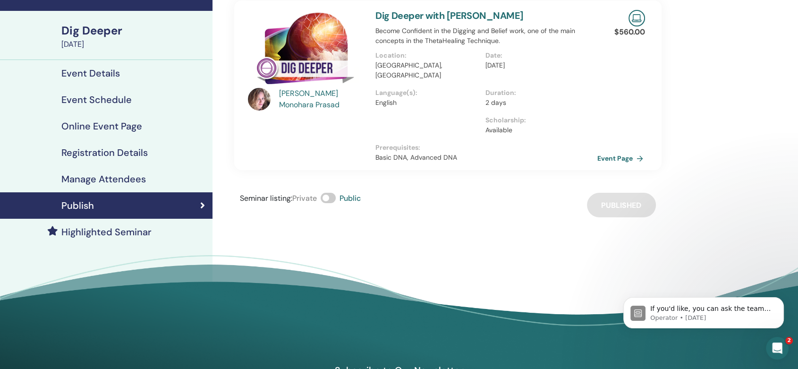  Describe the element at coordinates (102, 41) in the screenshot. I see `p: Message from Operator, sent 6w ago` at that location.